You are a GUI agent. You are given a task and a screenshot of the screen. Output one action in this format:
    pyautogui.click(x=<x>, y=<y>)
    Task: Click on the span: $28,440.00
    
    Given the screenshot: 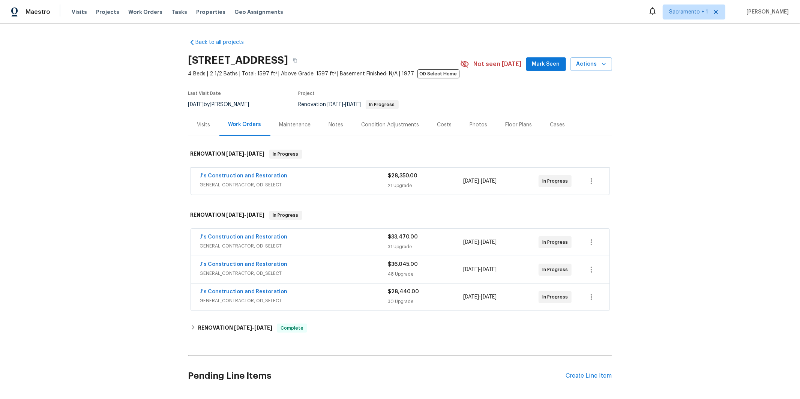 What is the action you would take?
    pyautogui.click(x=404, y=292)
    